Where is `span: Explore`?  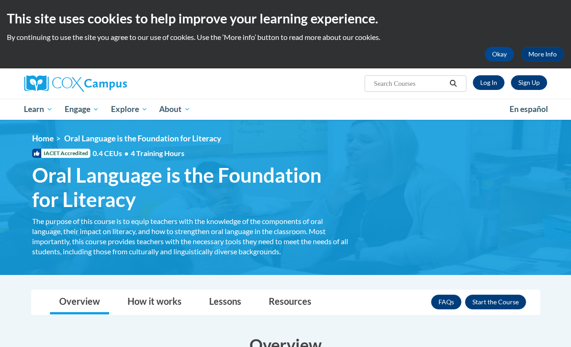 span: Explore is located at coordinates (129, 109).